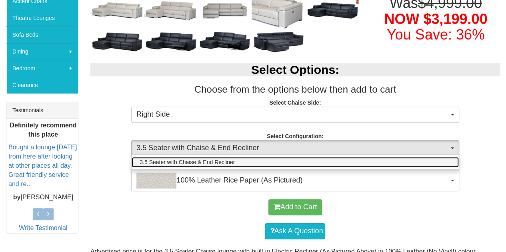 The image size is (506, 252). What do you see at coordinates (295, 103) in the screenshot?
I see `strong: Select Chaise Side:` at bounding box center [295, 103].